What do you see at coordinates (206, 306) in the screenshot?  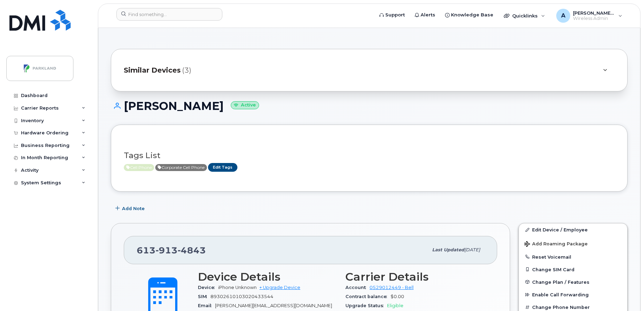 I see `span: Email` at bounding box center [206, 306].